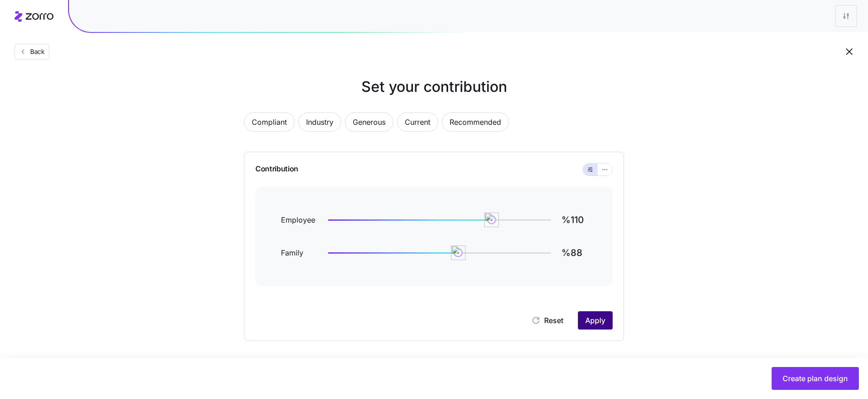 The image size is (868, 399). Describe the element at coordinates (814, 378) in the screenshot. I see `button: Create plan design` at that location.